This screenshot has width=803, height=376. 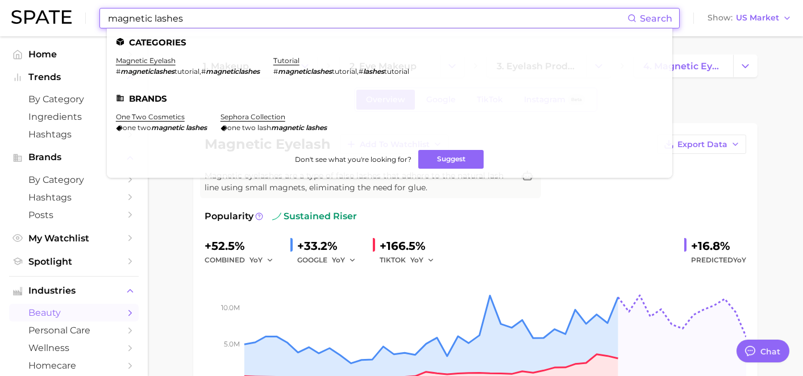 I want to click on span: beauty, so click(x=74, y=312).